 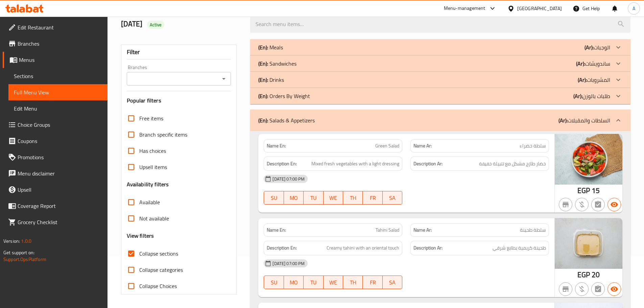 What do you see at coordinates (60, 173) in the screenshot?
I see `span: Menu disclaimer` at bounding box center [60, 173].